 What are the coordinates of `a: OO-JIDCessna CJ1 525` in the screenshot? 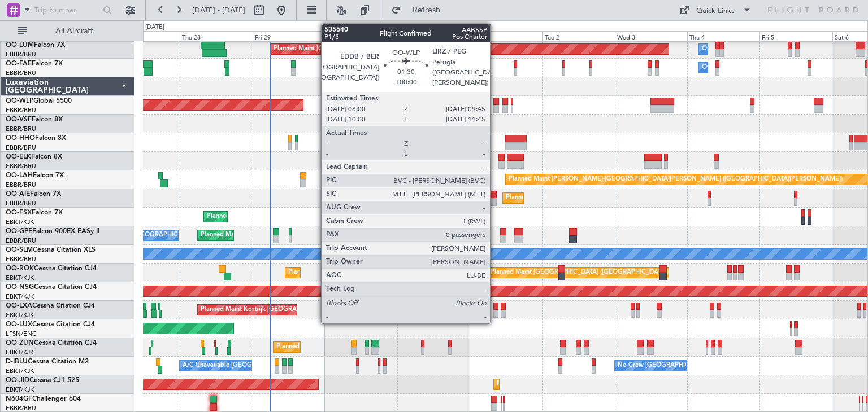 It's located at (43, 381).